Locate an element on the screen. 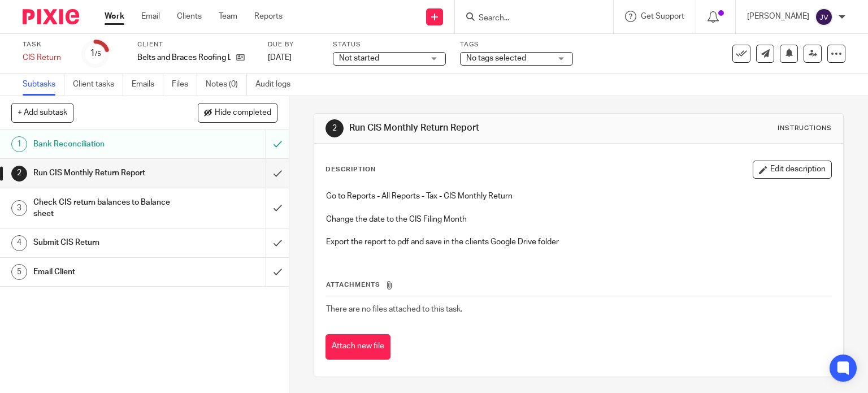  a: Files is located at coordinates (185, 84).